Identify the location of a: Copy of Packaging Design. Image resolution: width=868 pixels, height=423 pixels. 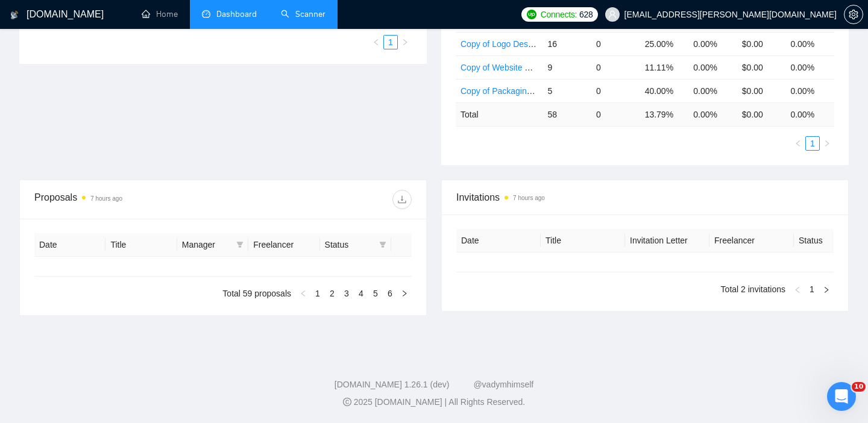
(510, 91).